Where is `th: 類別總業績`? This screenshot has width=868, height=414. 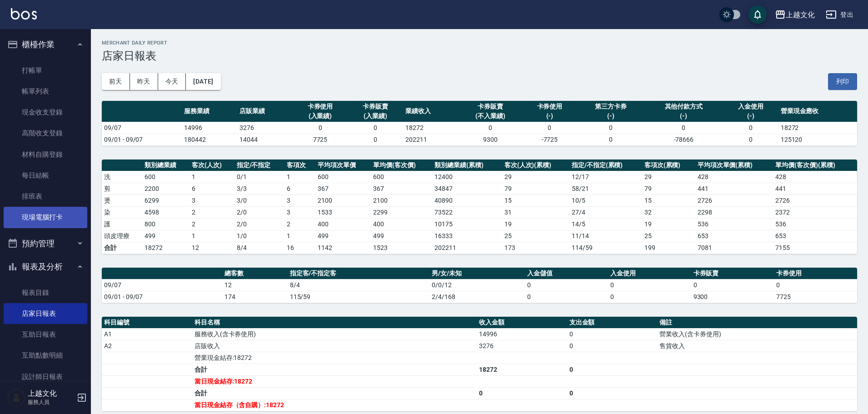 th: 類別總業績 is located at coordinates (166, 165).